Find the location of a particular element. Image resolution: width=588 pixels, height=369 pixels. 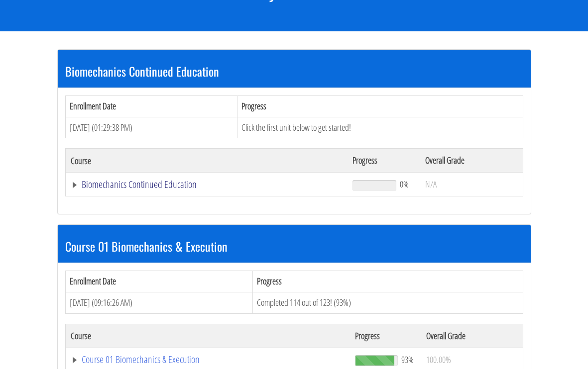

span: 0% is located at coordinates (404, 184).